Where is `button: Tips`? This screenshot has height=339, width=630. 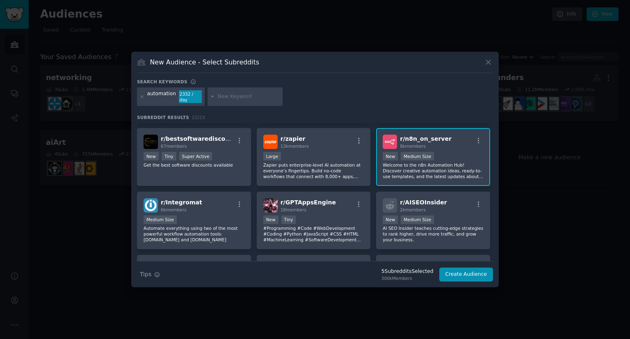
button: Tips is located at coordinates (150, 274).